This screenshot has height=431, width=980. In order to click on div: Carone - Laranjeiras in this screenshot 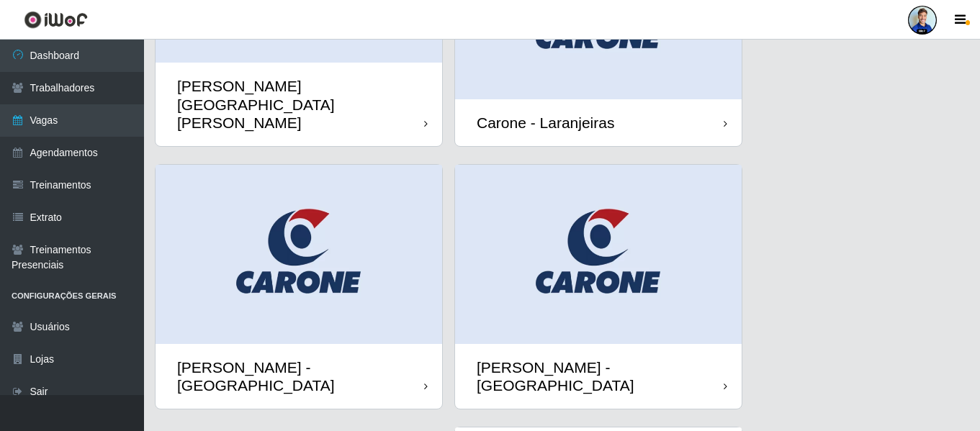, I will do `click(545, 123)`.